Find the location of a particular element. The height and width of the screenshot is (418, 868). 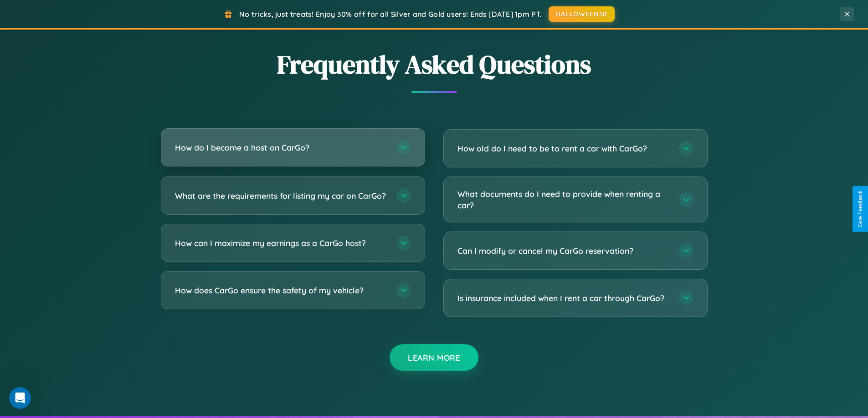

h3: How old do I need to be to rent a car with CarGo? is located at coordinates (564, 148).